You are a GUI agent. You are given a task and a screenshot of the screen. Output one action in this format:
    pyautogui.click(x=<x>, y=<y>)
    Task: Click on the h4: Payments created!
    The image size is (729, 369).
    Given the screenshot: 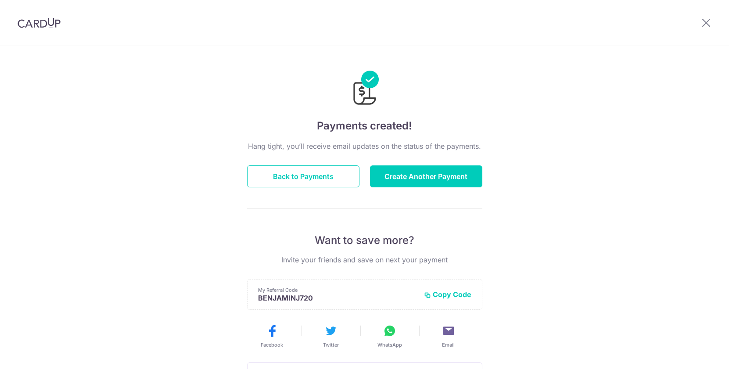 What is the action you would take?
    pyautogui.click(x=365, y=126)
    